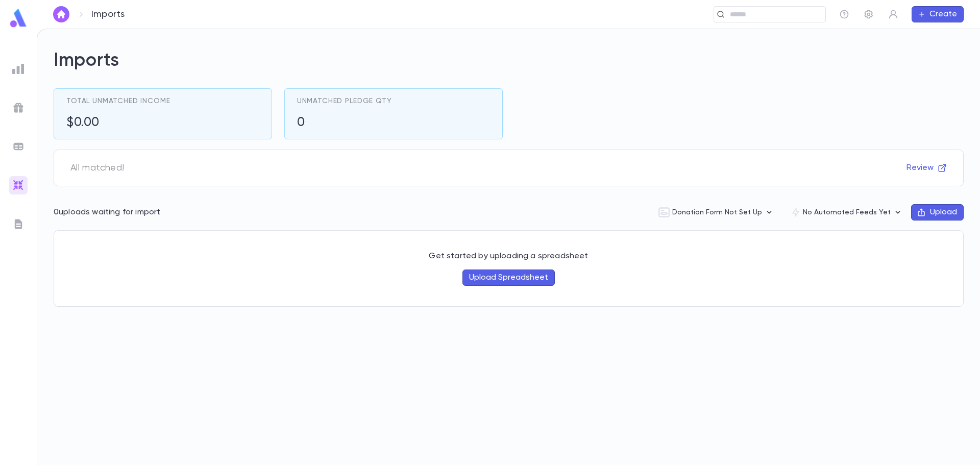 This screenshot has height=465, width=980. I want to click on p: Imports, so click(107, 14).